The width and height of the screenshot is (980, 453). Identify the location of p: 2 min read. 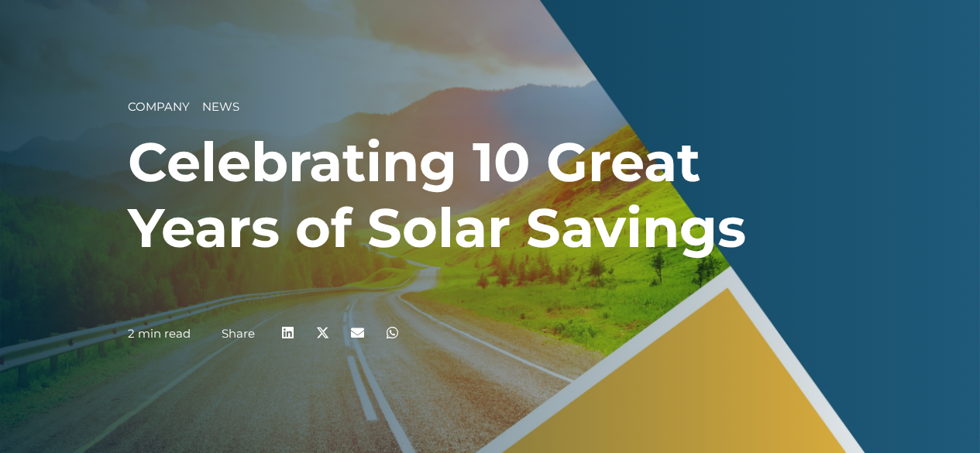
(159, 334).